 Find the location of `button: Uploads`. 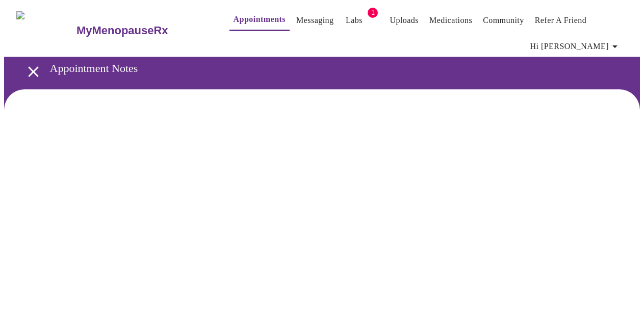

button: Uploads is located at coordinates (404, 20).